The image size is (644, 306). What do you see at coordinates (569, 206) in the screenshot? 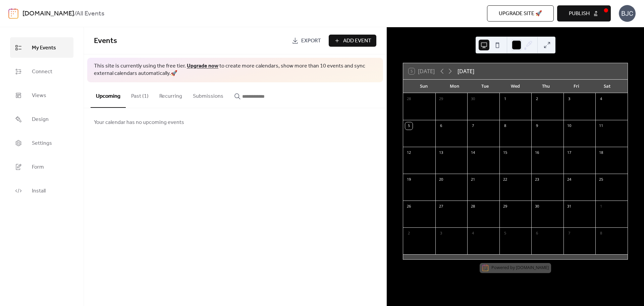
I see `div: 31` at bounding box center [569, 206].